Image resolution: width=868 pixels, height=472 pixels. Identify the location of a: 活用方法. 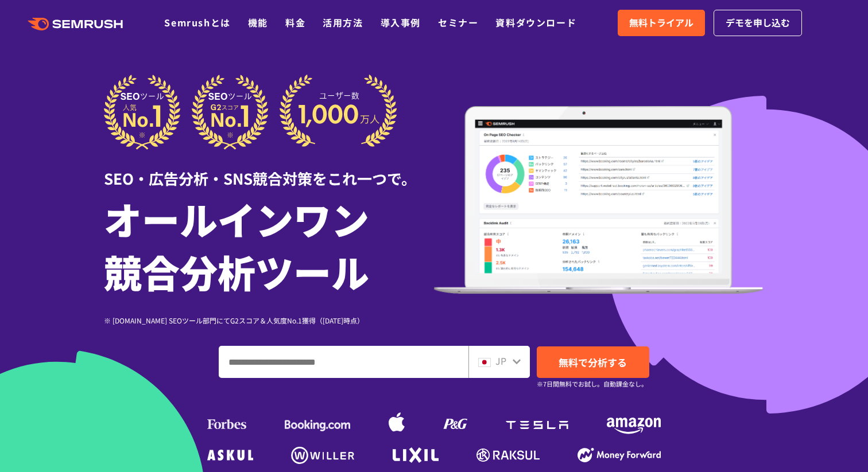
(343, 23).